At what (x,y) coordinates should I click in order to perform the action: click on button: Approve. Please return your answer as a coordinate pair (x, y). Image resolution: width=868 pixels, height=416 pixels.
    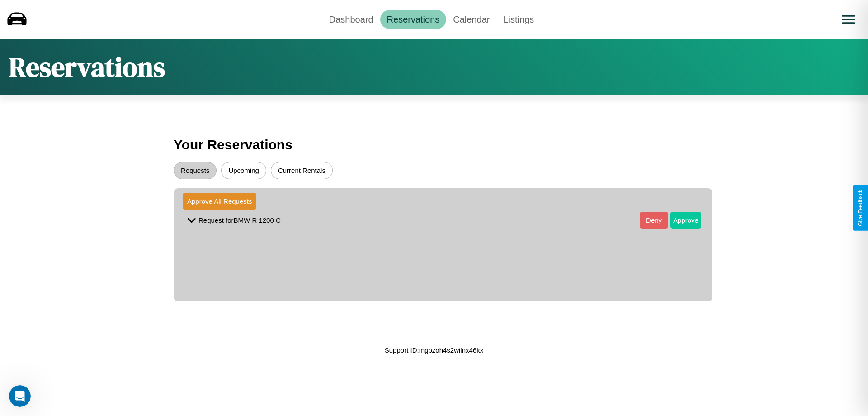
    Looking at the image, I should click on (686, 220).